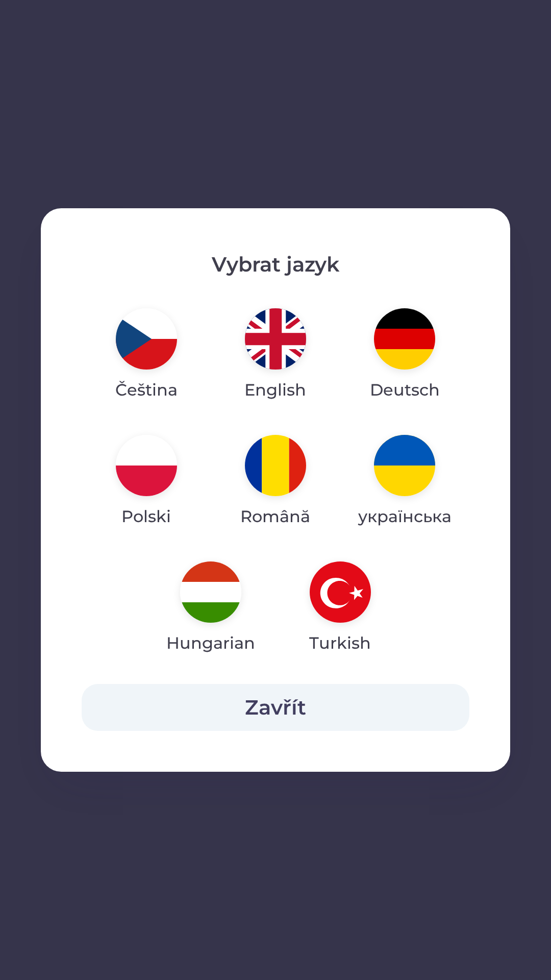 This screenshot has width=551, height=980. Describe the element at coordinates (405, 339) in the screenshot. I see `img: de flag` at that location.